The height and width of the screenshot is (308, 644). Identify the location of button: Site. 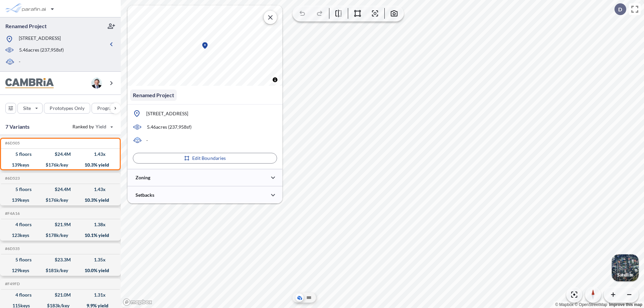
(30, 108).